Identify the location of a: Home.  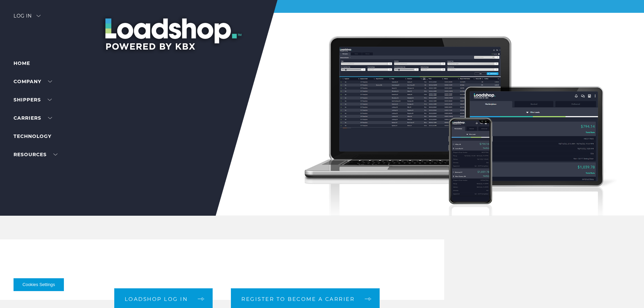
(22, 63).